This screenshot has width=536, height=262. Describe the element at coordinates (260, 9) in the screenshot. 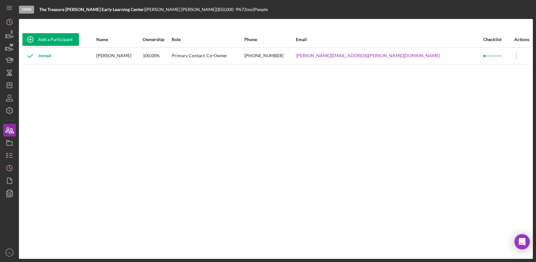

I see `div: | People` at that location.